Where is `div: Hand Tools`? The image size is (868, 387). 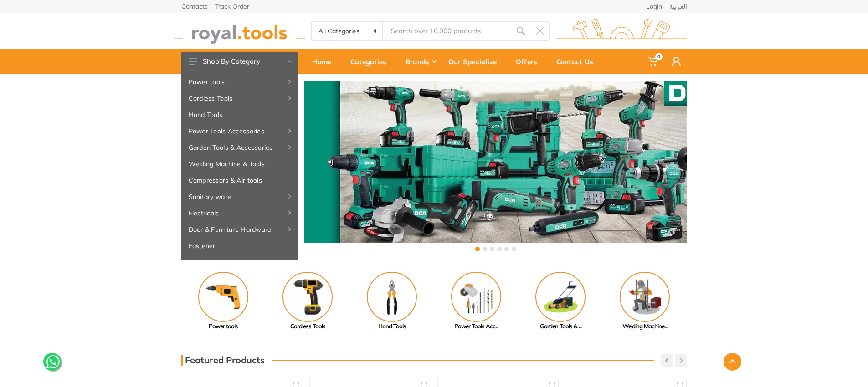
div: Hand Tools is located at coordinates (392, 327).